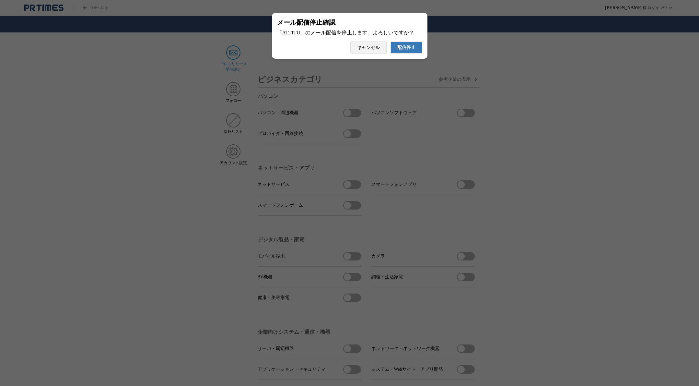  What do you see at coordinates (406, 47) in the screenshot?
I see `button: 配信停止` at bounding box center [406, 47].